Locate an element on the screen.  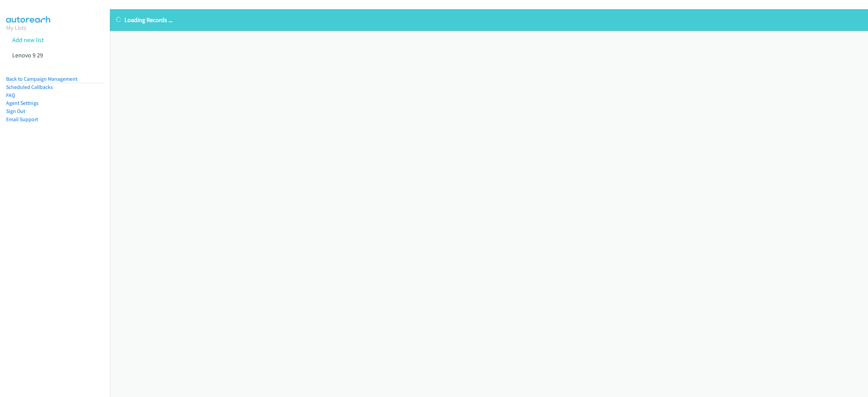
a: Sign Out is located at coordinates (16, 111).